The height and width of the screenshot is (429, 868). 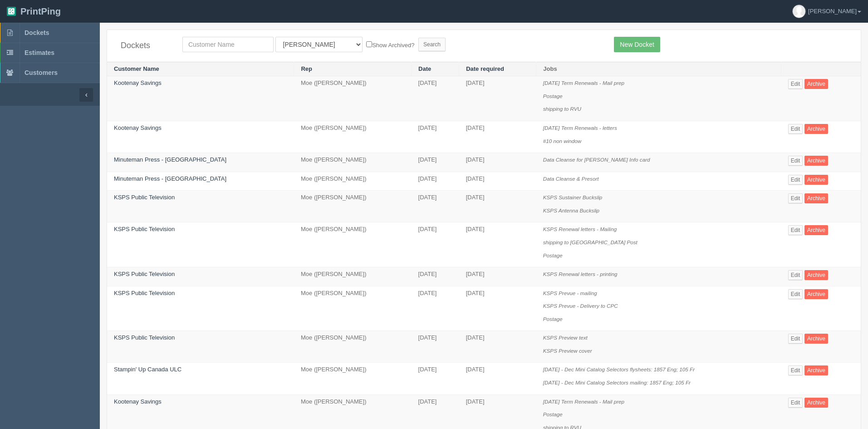 What do you see at coordinates (580, 229) in the screenshot?
I see `i: KSPS Renewal letters - Mailing` at bounding box center [580, 229].